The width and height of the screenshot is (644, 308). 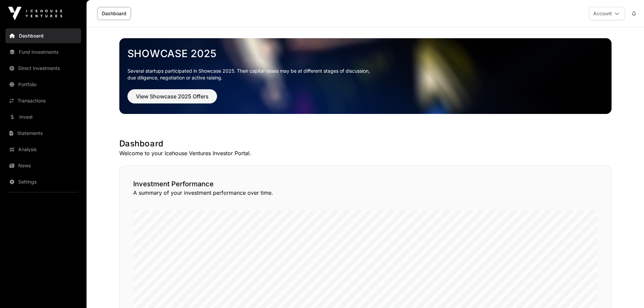 I want to click on p: A summary of your investment performance over time., so click(x=366, y=193).